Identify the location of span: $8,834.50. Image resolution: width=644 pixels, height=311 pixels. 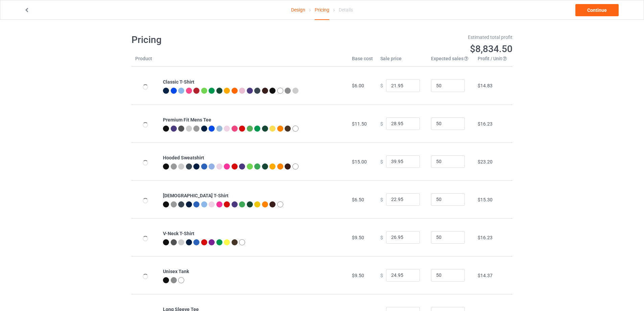
(491, 49).